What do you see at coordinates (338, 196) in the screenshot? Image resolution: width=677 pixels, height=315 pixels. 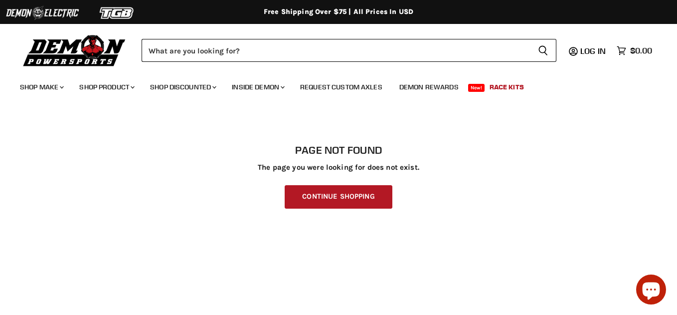 I see `a: Continue Shopping` at bounding box center [338, 196].